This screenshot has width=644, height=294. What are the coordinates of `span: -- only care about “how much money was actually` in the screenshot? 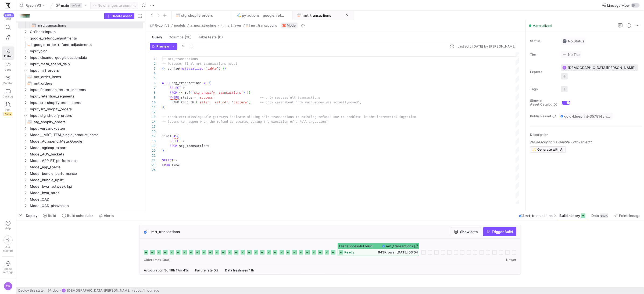 It's located at (304, 103).